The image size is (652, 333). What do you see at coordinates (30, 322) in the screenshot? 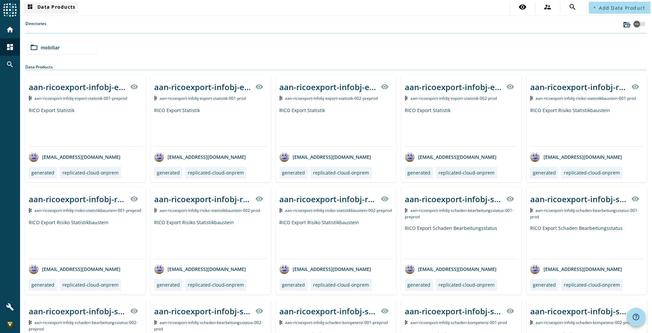
I see `img: Kafka Topic: aan-ricoexport-infobj-schaden-bearbeitungsstatus-002-preprod` at bounding box center [30, 322].